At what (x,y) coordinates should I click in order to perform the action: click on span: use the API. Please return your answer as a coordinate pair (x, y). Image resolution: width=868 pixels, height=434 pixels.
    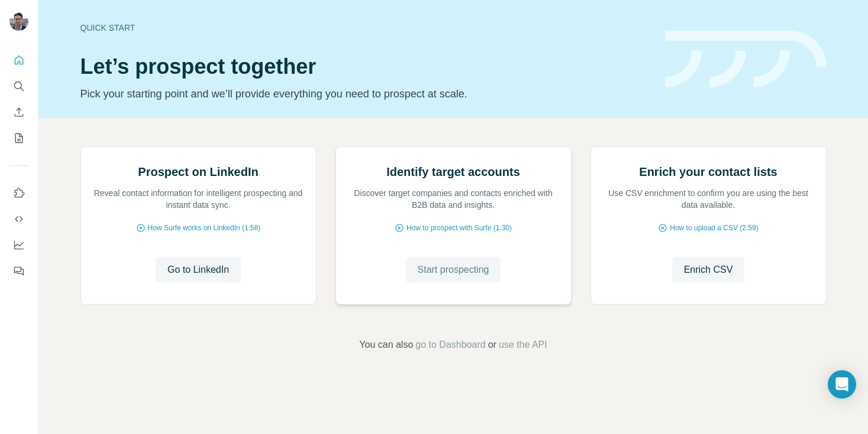
    Looking at the image, I should click on (523, 345).